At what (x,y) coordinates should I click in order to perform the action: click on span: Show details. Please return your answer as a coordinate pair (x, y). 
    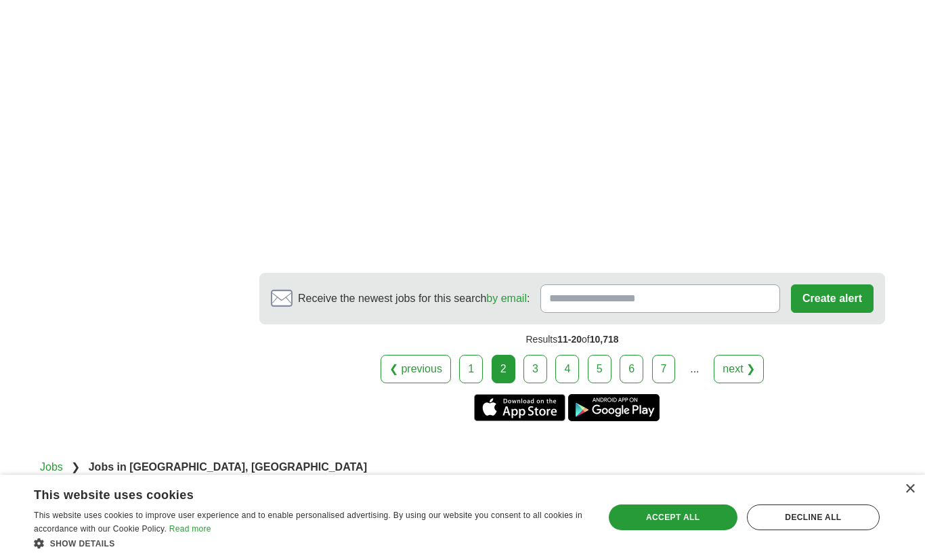
    Looking at the image, I should click on (83, 543).